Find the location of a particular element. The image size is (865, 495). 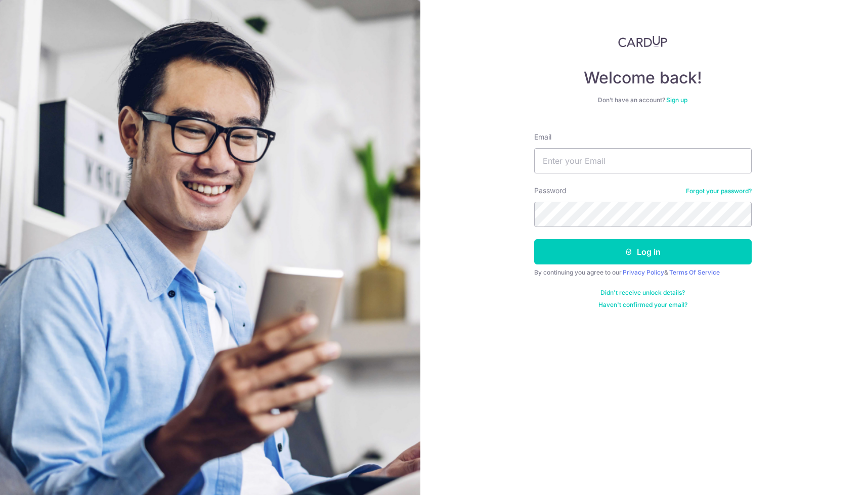

input: Enter your Email is located at coordinates (643, 161).